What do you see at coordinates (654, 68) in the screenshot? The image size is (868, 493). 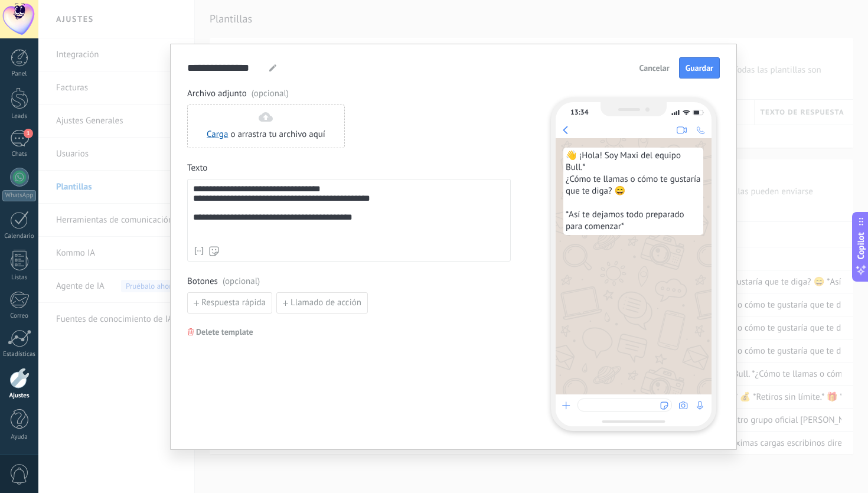 I see `button: Cancelar` at bounding box center [654, 68].